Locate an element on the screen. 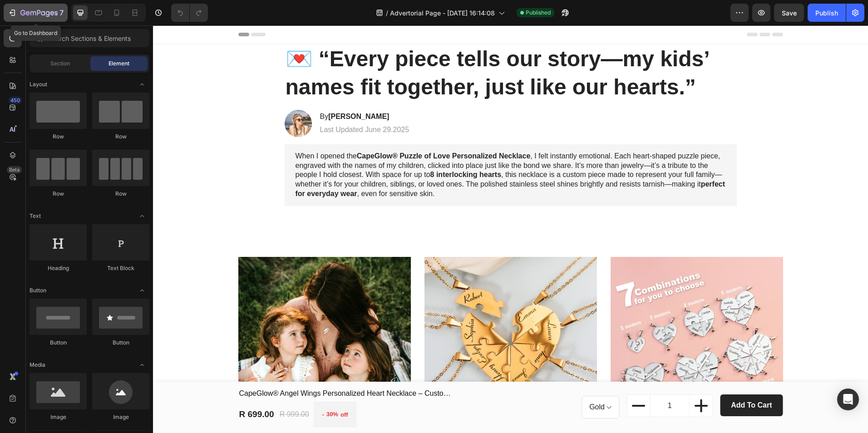 The height and width of the screenshot is (433, 868). button: 7 is located at coordinates (35, 13).